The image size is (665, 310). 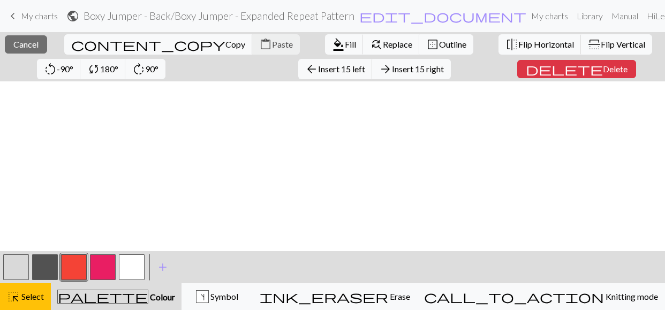 What do you see at coordinates (418, 69) in the screenshot?
I see `span: Insert 15 right` at bounding box center [418, 69].